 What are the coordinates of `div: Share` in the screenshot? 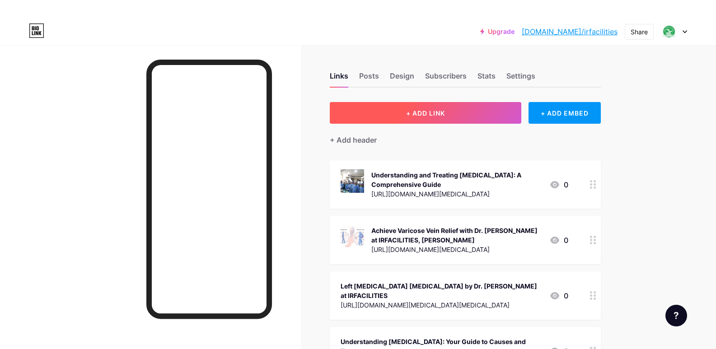 It's located at (640, 32).